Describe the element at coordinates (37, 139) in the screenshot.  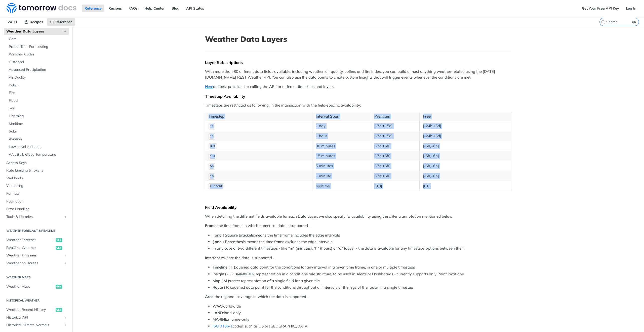
I see `a: Aviation` at that location.